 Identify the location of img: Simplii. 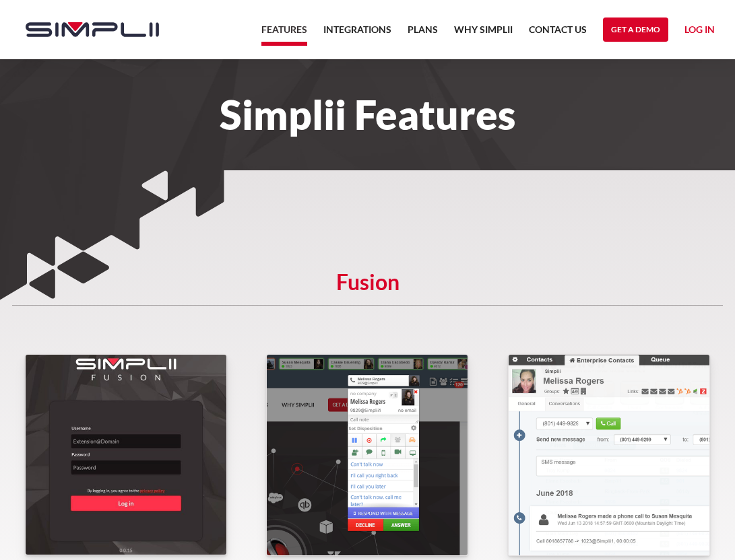
(92, 30).